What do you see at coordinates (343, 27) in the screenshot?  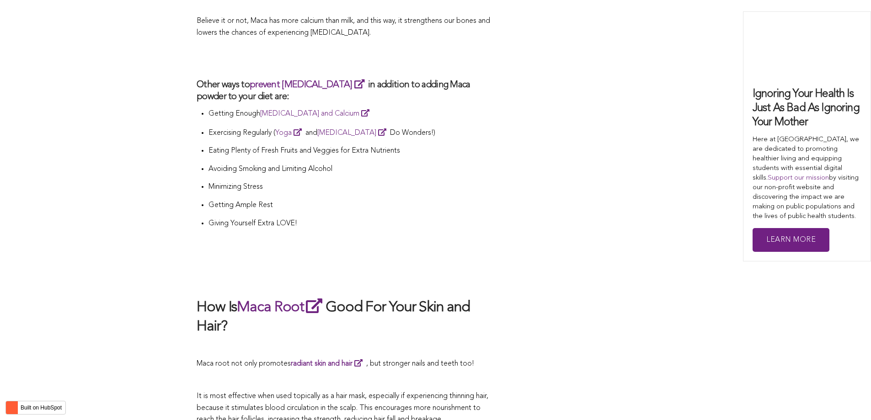 I see `span: Believe it or not, Maca has more calcium than milk, and this way, it strengthens our bones and lo...` at bounding box center [343, 27].